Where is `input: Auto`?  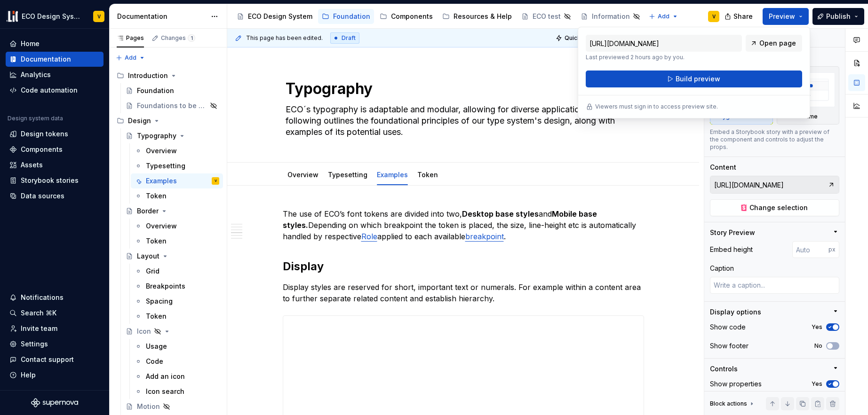 input: Auto is located at coordinates (810, 250).